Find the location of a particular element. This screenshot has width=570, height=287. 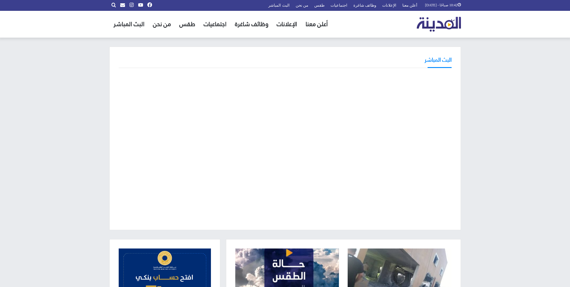

img: تلفزيون المدينة is located at coordinates (439, 24).